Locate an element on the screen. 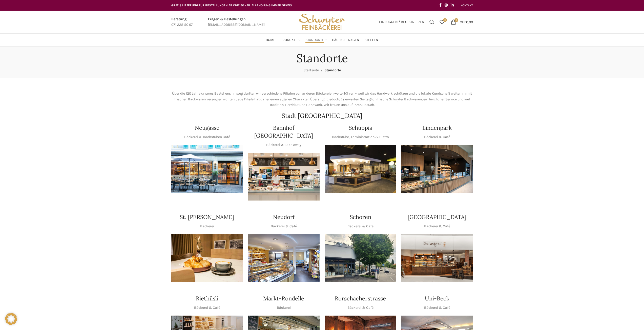 The image size is (644, 330). h4: Schoren is located at coordinates (360, 217).